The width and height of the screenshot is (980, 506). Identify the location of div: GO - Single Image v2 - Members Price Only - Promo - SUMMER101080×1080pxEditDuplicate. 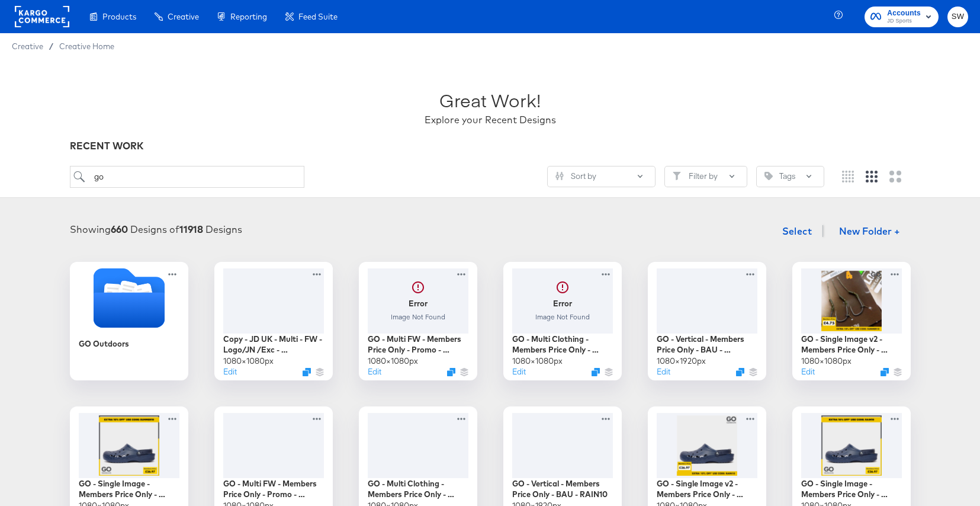
(851, 321).